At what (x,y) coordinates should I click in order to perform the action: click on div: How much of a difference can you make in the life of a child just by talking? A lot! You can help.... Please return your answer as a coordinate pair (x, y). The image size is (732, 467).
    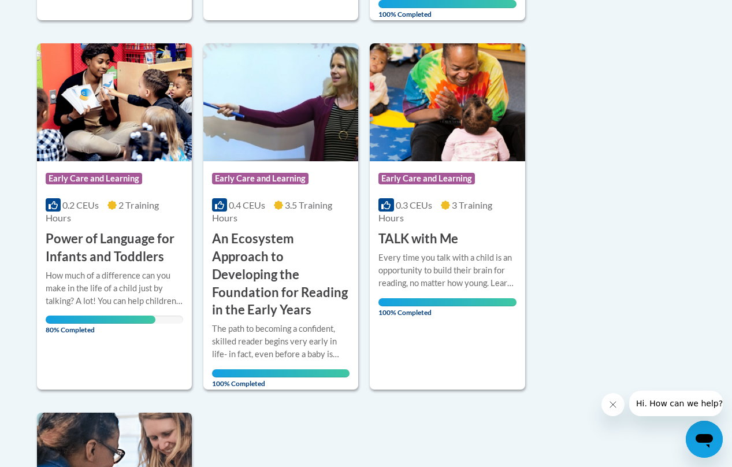
    Looking at the image, I should click on (114, 288).